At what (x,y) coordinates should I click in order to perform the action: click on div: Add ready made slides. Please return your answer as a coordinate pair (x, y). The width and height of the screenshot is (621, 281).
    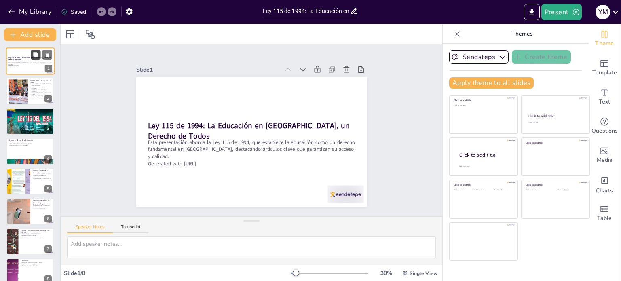
    Looking at the image, I should click on (604, 68).